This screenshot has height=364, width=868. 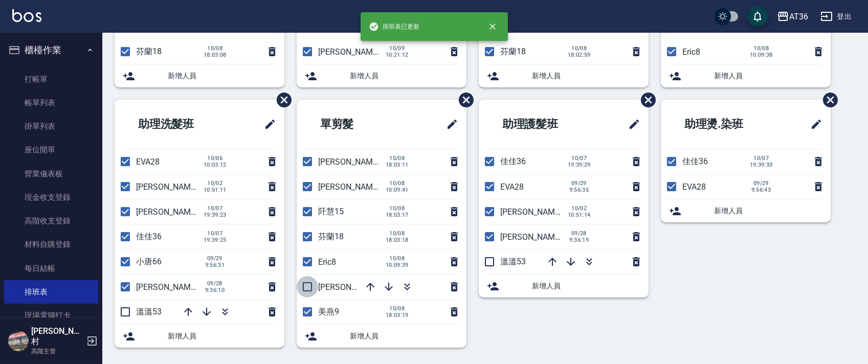 I want to click on span: 10/09, so click(x=397, y=48).